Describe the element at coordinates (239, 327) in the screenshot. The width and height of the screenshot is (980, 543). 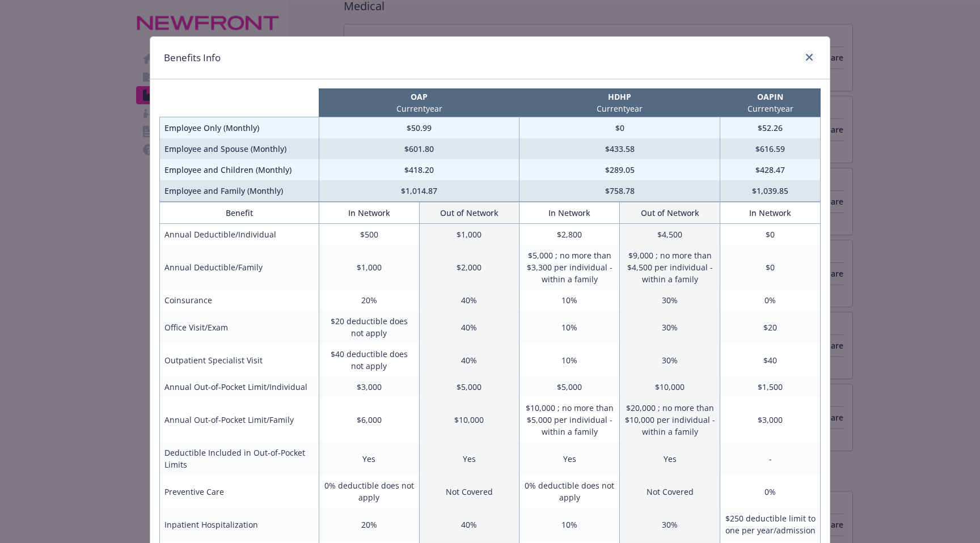
I see `td: Office Visit/Exam` at that location.